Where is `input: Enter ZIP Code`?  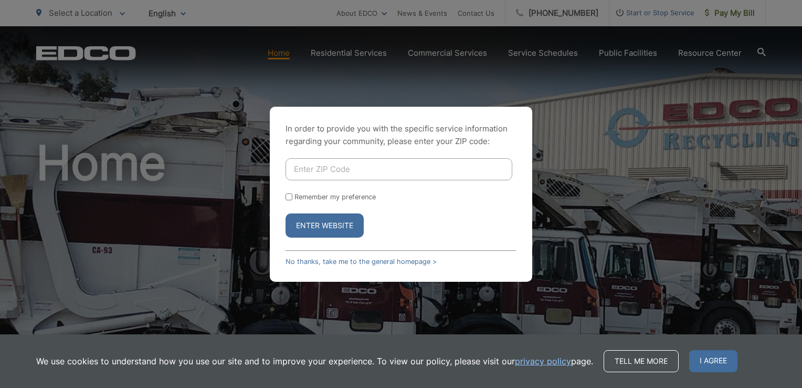
input: Enter ZIP Code is located at coordinates (399, 169).